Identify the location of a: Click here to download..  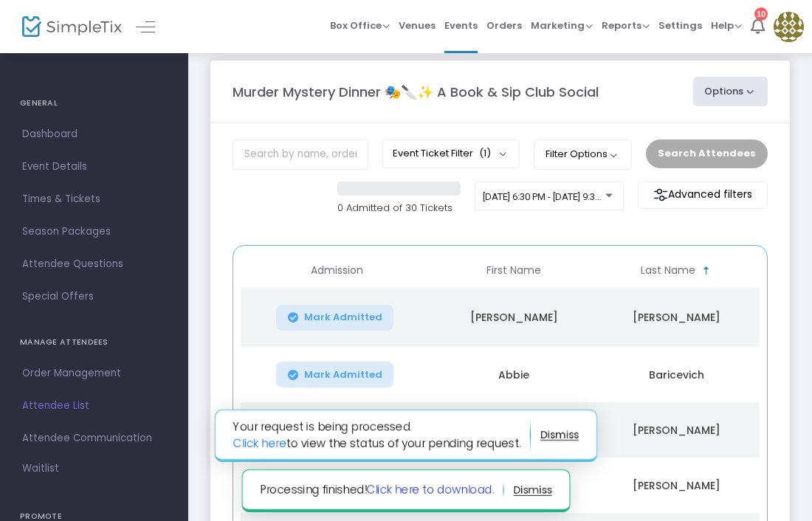
(430, 489).